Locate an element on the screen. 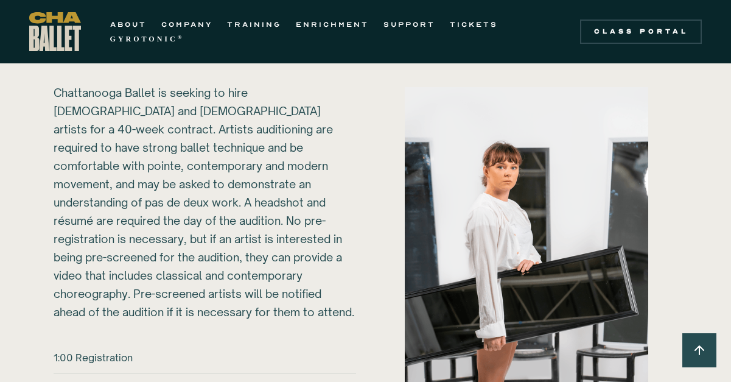  strong: GYROTONIC is located at coordinates (144, 39).